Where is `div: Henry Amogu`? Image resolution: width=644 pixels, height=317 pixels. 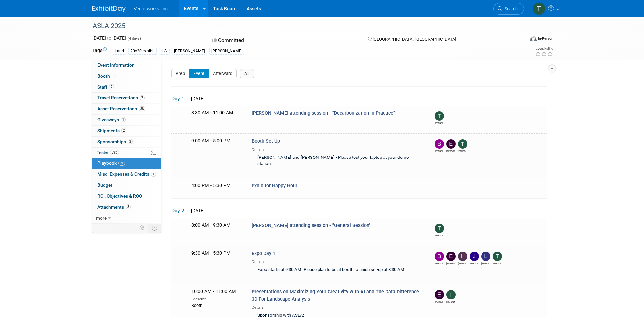 div: Henry Amogu is located at coordinates (462, 263).